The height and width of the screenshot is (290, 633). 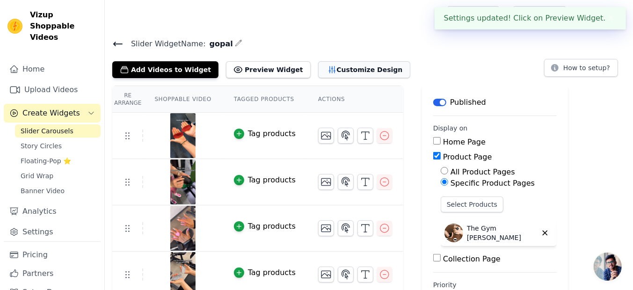 What do you see at coordinates (468, 157) in the screenshot?
I see `label: Product Page` at bounding box center [468, 157].